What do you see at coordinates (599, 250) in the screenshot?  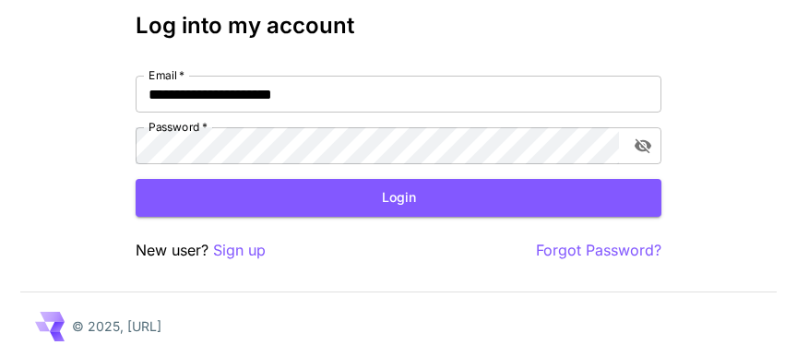 I see `p: Forgot Password?` at bounding box center [599, 250].